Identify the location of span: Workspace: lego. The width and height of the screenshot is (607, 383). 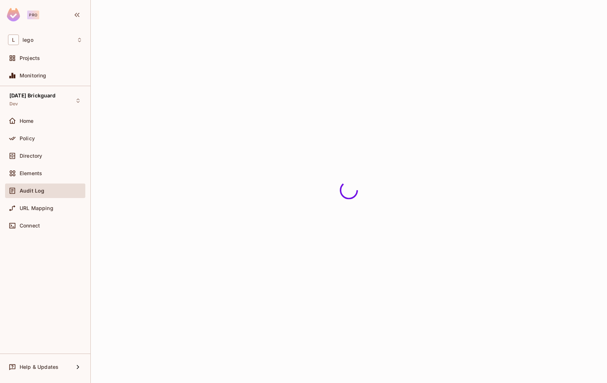
(28, 40).